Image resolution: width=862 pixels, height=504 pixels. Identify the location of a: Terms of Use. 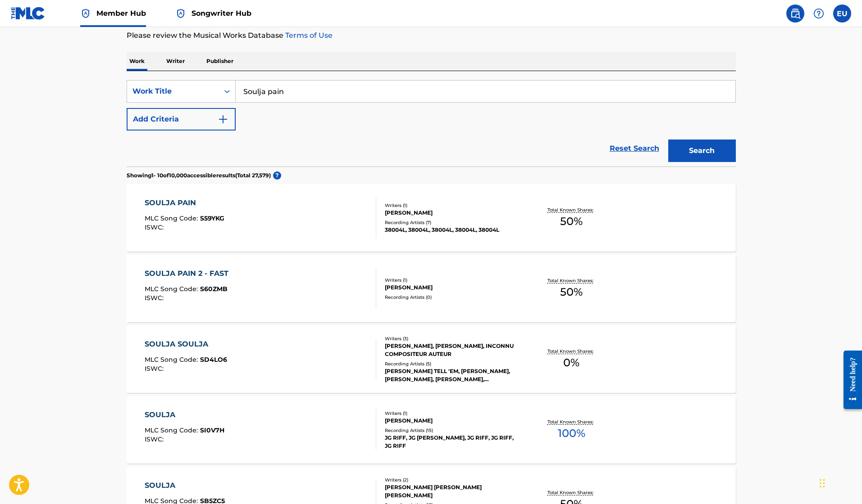
(308, 35).